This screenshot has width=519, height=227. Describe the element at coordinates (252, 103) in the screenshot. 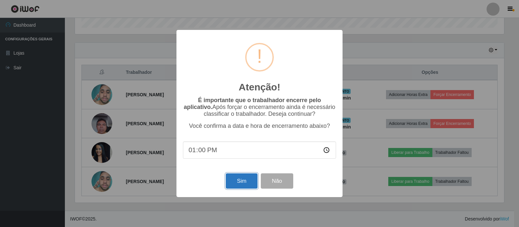

I see `b: É importante que o trabalhador encerre pelo aplicativo.` at that location.